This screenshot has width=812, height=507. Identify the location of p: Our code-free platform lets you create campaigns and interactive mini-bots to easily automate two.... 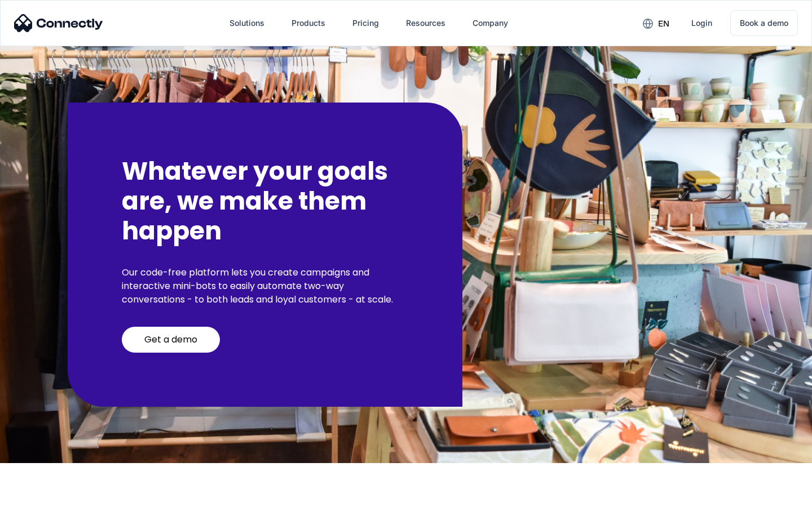
(265, 286).